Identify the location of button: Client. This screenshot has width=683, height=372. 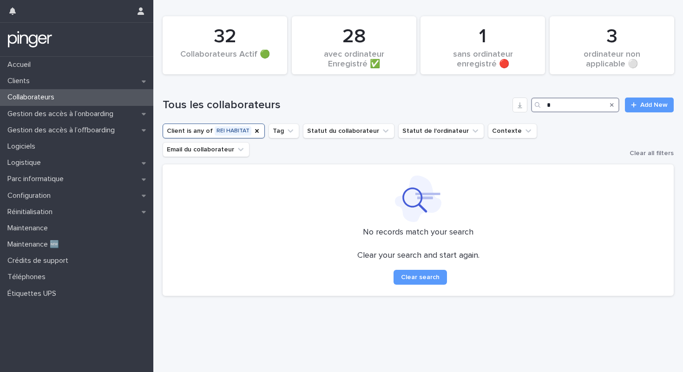
(214, 131).